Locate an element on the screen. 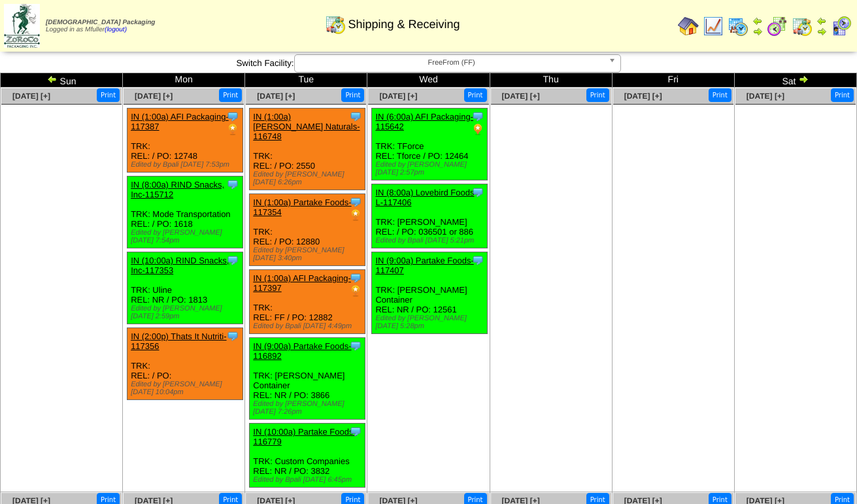 This screenshot has height=504, width=857. td: Thu is located at coordinates (550, 81).